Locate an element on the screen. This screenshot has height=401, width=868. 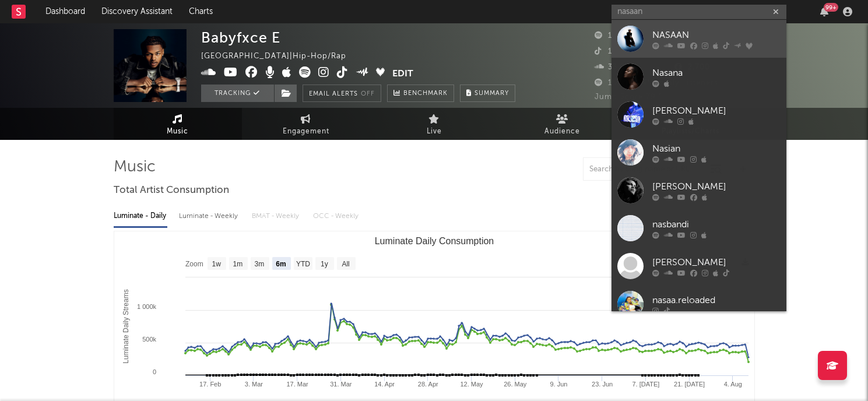
span: 129,345 is located at coordinates (617, 35).